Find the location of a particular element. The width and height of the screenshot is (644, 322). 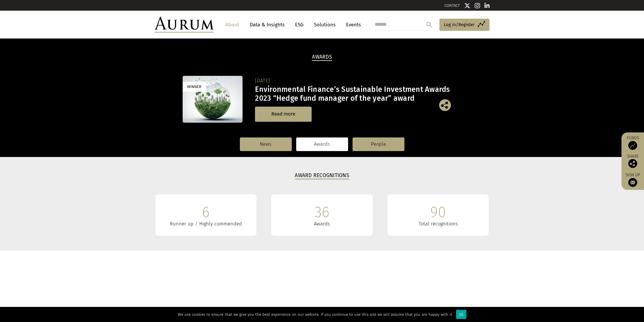

a: Log in/Register is located at coordinates (464, 25).